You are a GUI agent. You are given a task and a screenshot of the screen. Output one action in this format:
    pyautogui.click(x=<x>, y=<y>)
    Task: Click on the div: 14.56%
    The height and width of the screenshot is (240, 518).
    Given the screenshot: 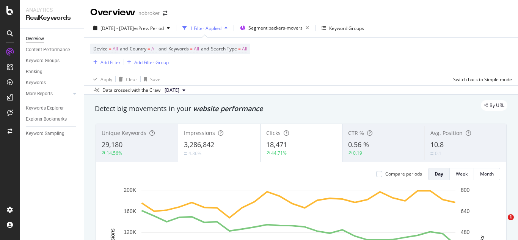 What is the action you would take?
    pyautogui.click(x=114, y=153)
    